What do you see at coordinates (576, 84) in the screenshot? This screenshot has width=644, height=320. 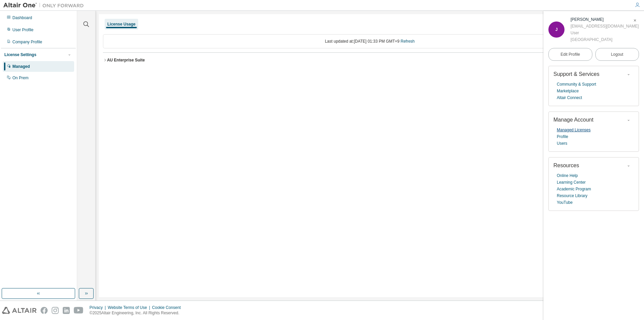 I see `a: Community & Support` at bounding box center [576, 84].